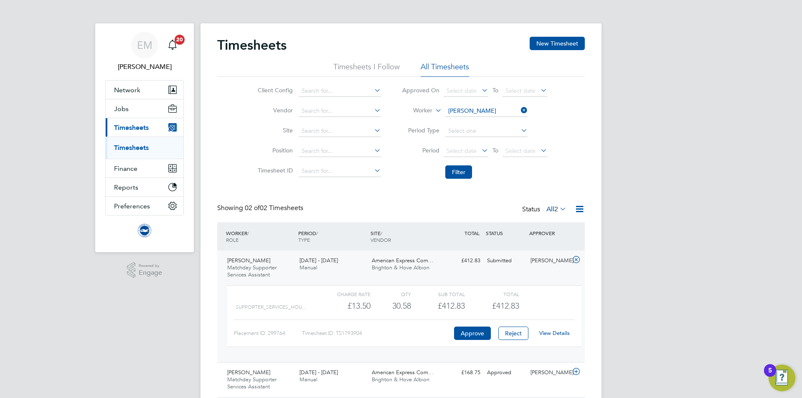  Describe the element at coordinates (366, 69) in the screenshot. I see `li: Timesheets I Follow` at that location.